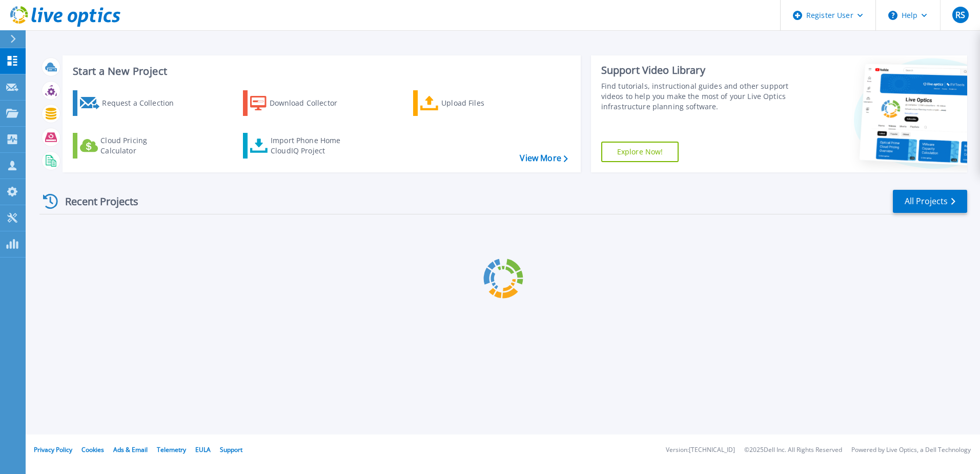 The height and width of the screenshot is (474, 980). I want to click on a: Telemetry, so click(171, 449).